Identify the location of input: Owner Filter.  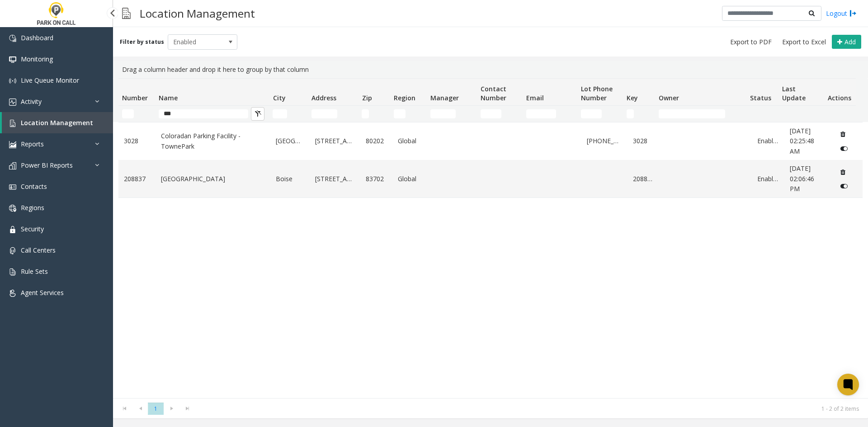
(693, 114).